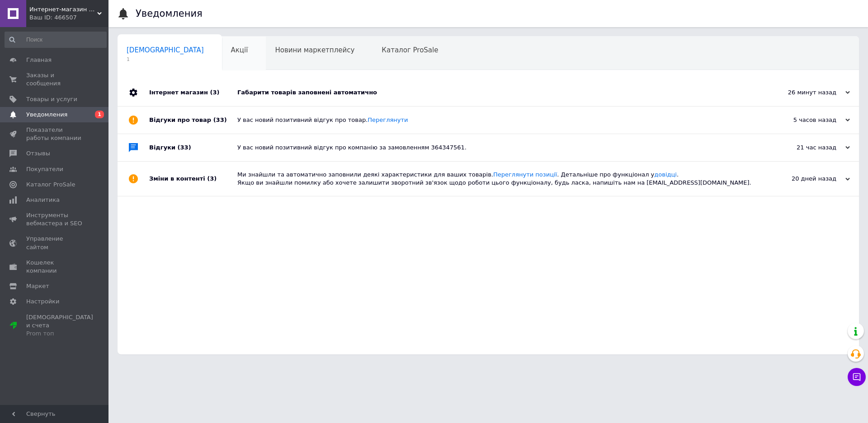 The height and width of the screenshot is (423, 868). What do you see at coordinates (499, 120) in the screenshot?
I see `div: У вас новий позитивний відгук про товар.` at bounding box center [499, 120].